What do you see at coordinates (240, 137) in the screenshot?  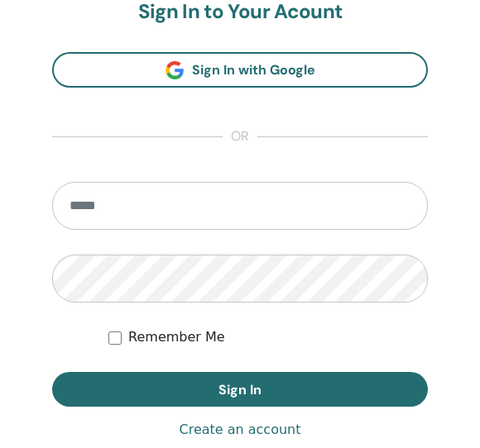 I see `span: or` at bounding box center [240, 137].